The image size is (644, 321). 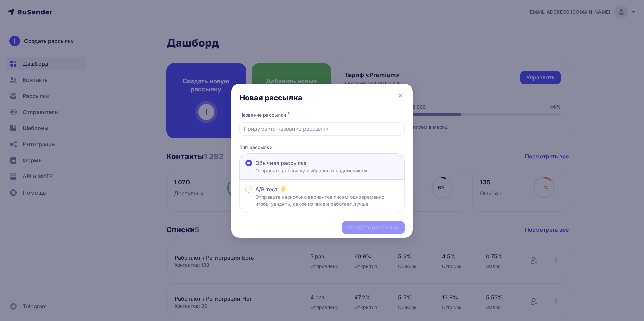 I want to click on input: Придумайте название рассылки, so click(x=322, y=129).